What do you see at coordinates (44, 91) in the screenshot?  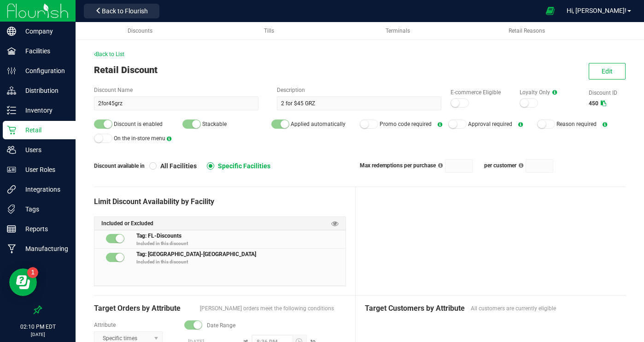 I see `p: Distribution` at bounding box center [44, 91].